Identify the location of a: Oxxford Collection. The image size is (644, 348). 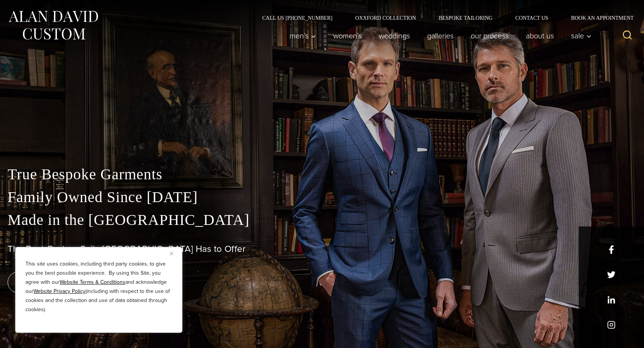
(386, 18).